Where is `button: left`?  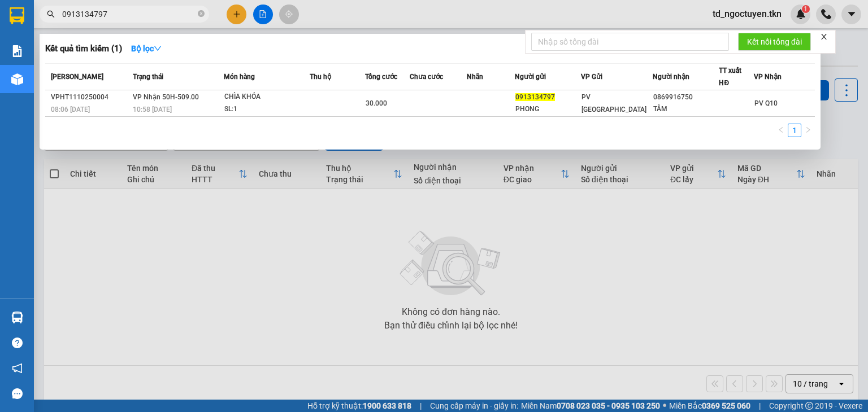 button: left is located at coordinates (781, 130).